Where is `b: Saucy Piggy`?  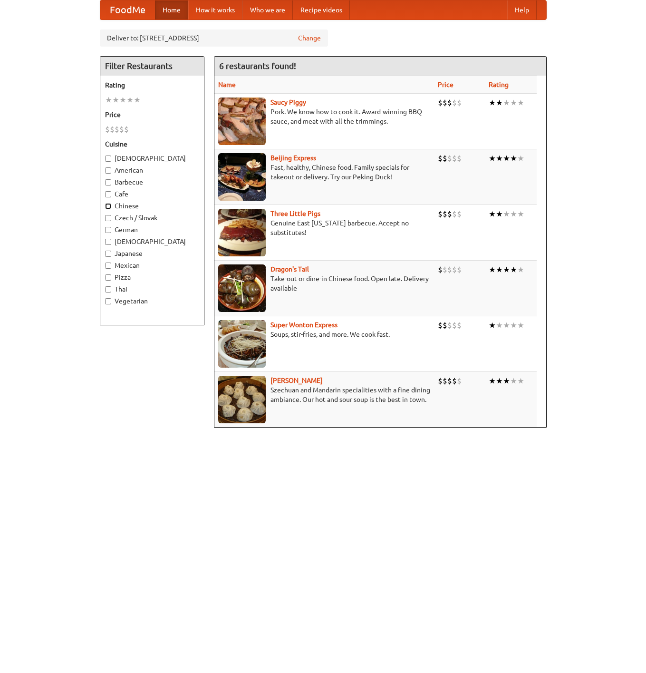
b: Saucy Piggy is located at coordinates (288, 102).